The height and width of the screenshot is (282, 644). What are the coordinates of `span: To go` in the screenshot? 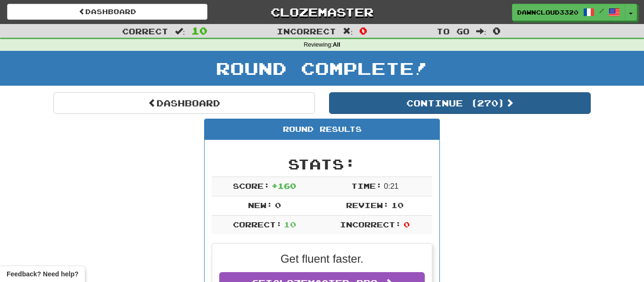 It's located at (453, 31).